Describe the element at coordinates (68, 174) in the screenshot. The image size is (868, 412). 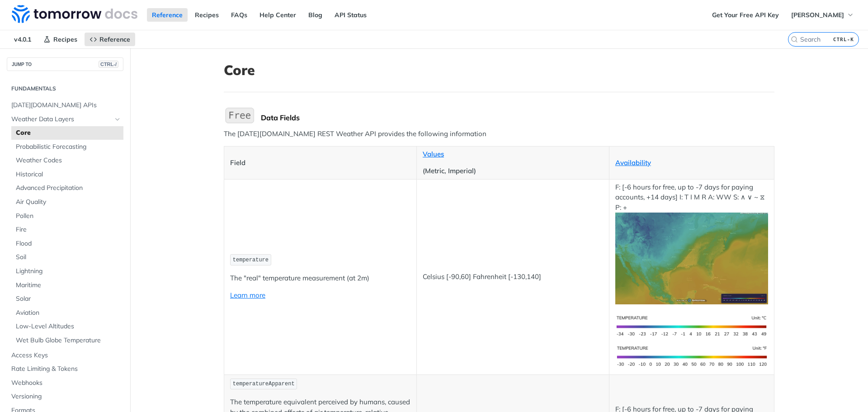
I see `span: Historical` at that location.